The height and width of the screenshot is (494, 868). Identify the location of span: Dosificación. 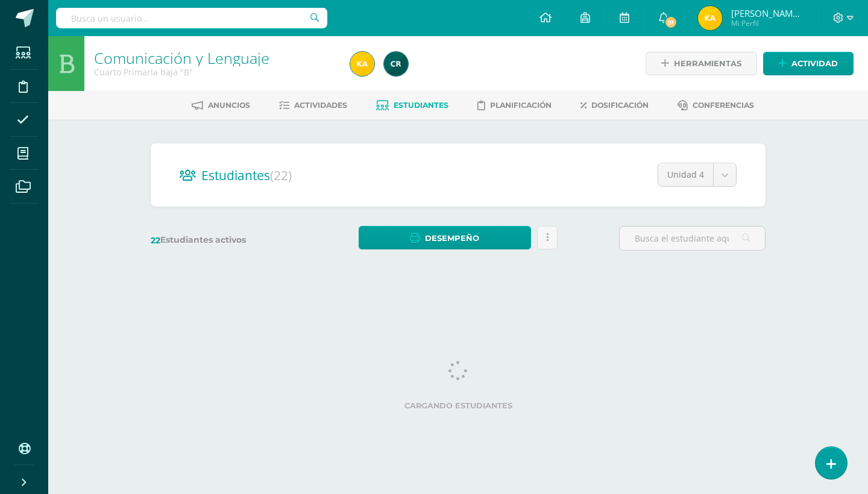
(620, 105).